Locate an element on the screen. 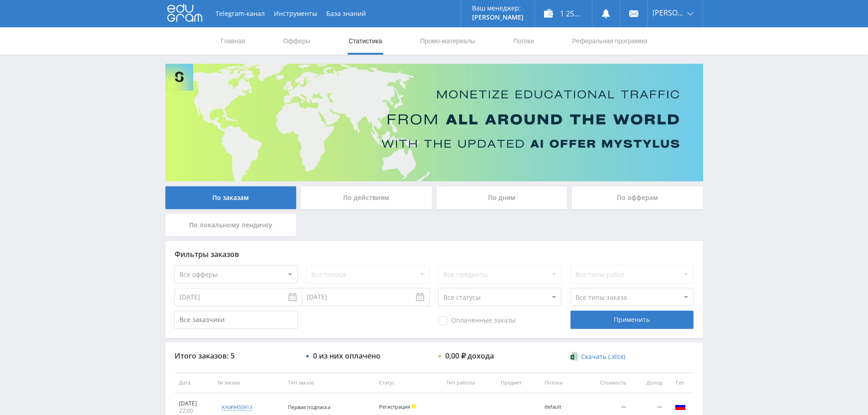 Image resolution: width=868 pixels, height=415 pixels. input: Все заказчики is located at coordinates (236, 320).